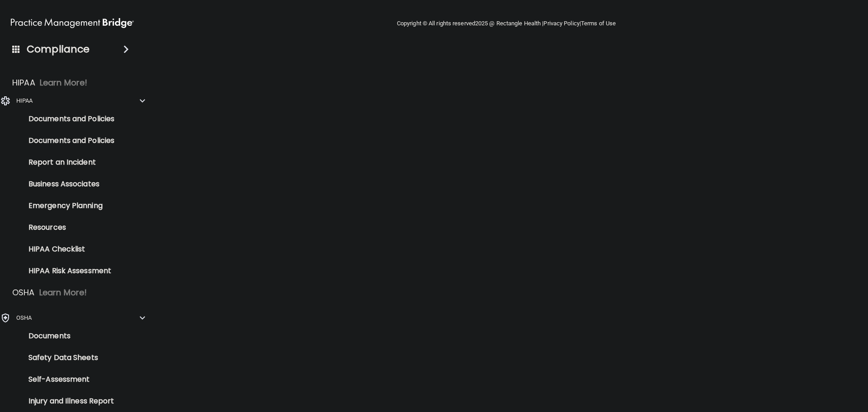 The image size is (868, 412). What do you see at coordinates (67, 184) in the screenshot?
I see `p: Business Associates` at bounding box center [67, 184].